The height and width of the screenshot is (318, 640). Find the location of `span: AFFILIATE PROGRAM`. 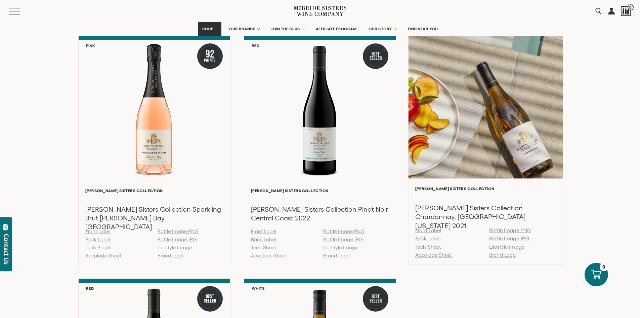

span: AFFILIATE PROGRAM is located at coordinates (336, 29).